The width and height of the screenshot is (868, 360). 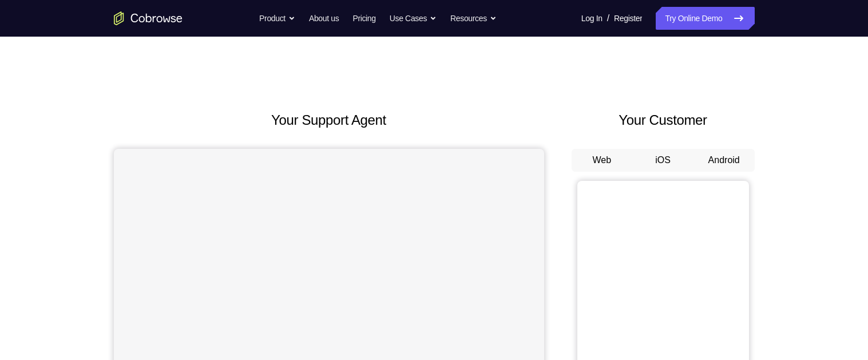 I want to click on a: Register, so click(x=628, y=18).